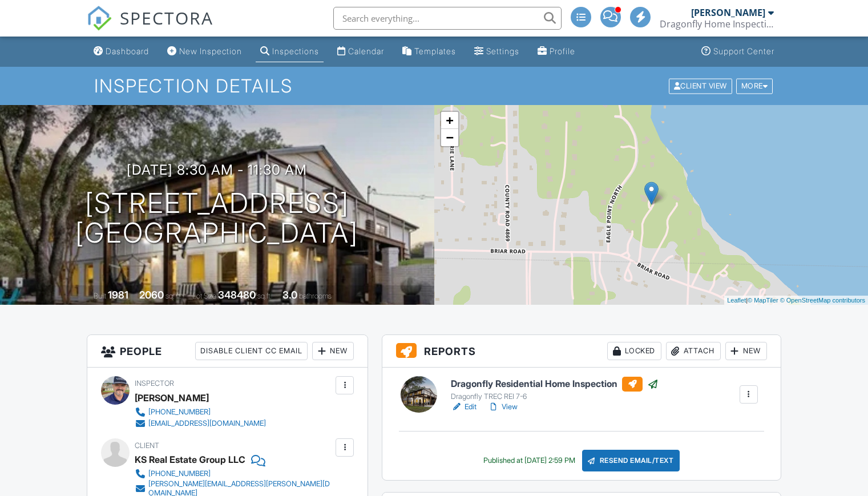  I want to click on div: 3.0, so click(290, 294).